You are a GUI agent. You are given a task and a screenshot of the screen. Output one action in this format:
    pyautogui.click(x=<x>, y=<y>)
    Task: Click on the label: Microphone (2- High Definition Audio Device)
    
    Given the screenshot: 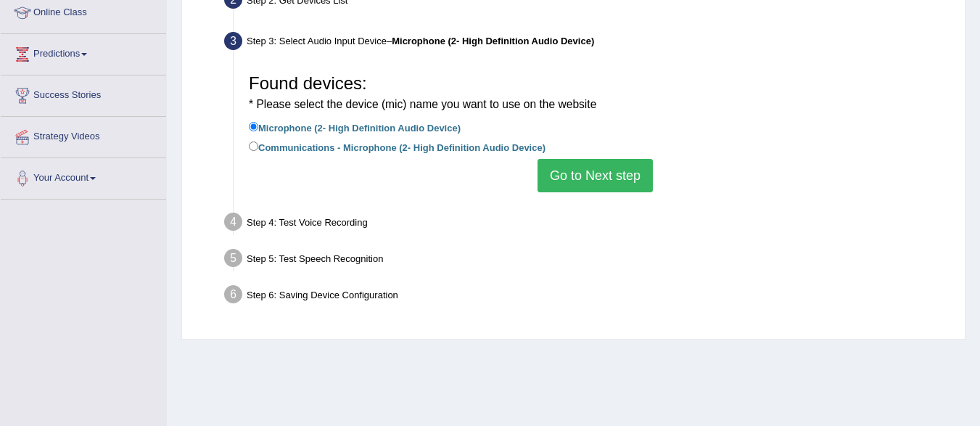 What is the action you would take?
    pyautogui.click(x=355, y=127)
    